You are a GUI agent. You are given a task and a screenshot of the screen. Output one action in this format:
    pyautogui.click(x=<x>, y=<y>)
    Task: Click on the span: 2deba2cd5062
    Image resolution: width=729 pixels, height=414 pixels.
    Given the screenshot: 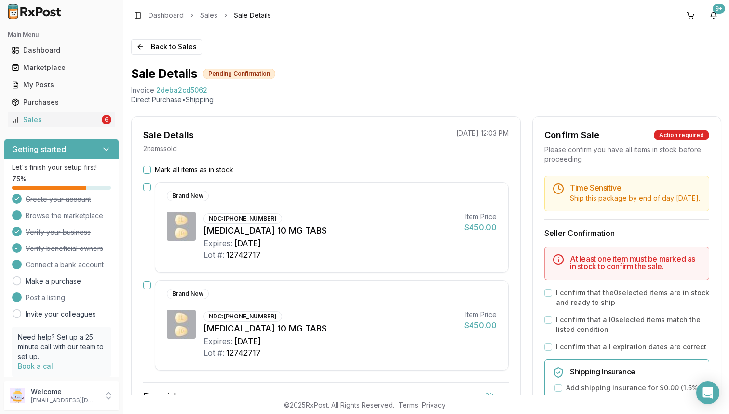 What is the action you would take?
    pyautogui.click(x=182, y=90)
    